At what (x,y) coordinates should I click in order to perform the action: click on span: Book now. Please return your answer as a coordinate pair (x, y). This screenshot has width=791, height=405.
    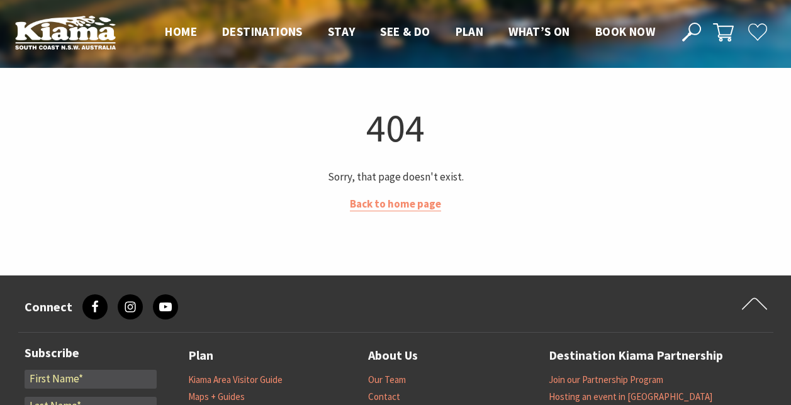
    Looking at the image, I should click on (625, 31).